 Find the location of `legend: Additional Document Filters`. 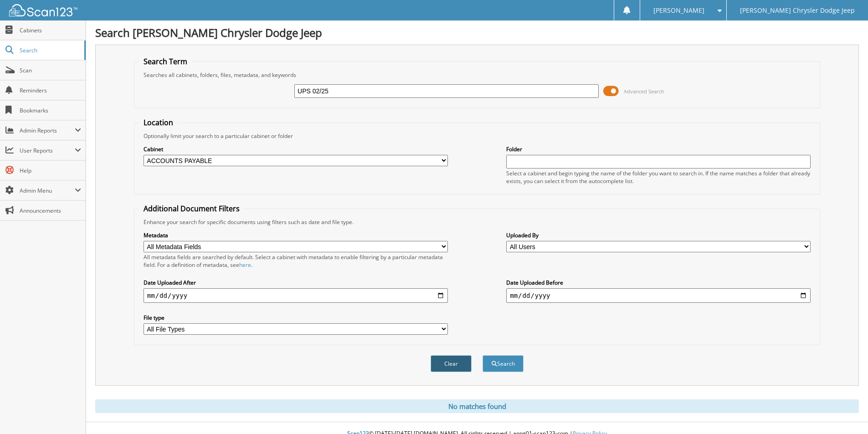

legend: Additional Document Filters is located at coordinates (192, 209).